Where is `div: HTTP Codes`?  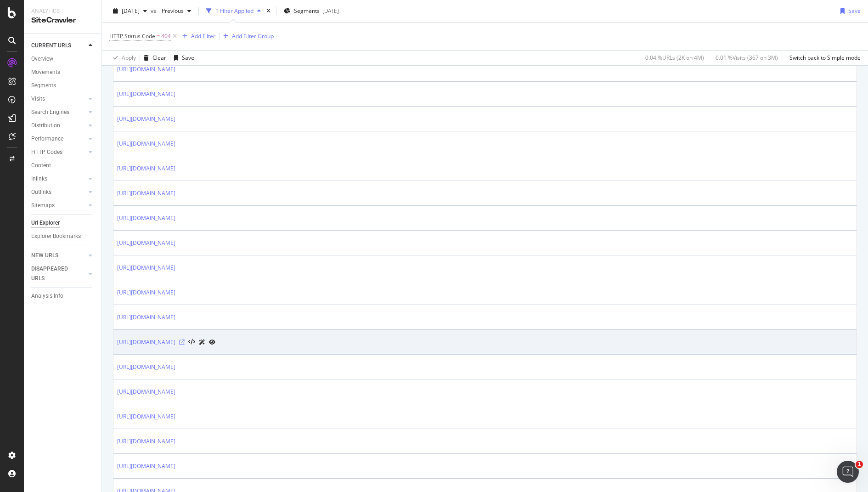 div: HTTP Codes is located at coordinates (47, 152).